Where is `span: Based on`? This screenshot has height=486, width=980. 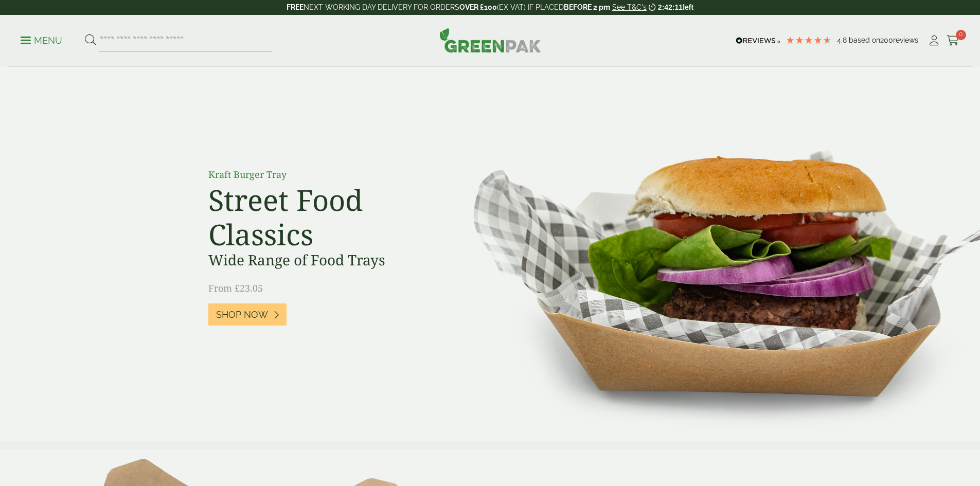
span: Based on is located at coordinates (864, 40).